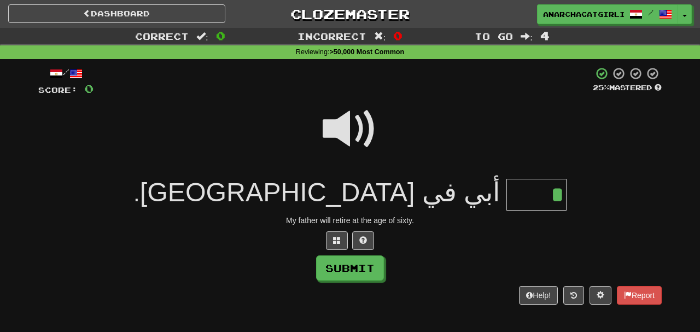 This screenshot has height=332, width=700. Describe the element at coordinates (584, 14) in the screenshot. I see `span: anarchacatgirlism` at that location.